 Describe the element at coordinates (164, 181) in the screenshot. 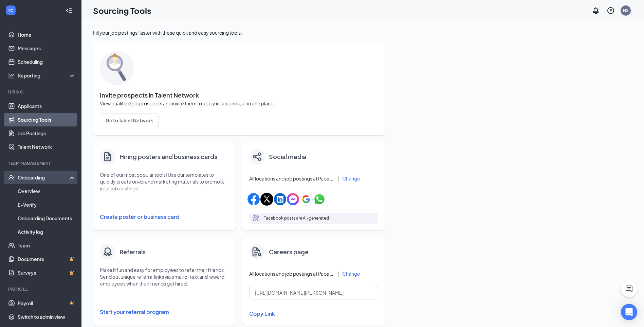

I see `p: One of our most popular tools! Use our templates to quickly create on-brand marketing materials t...` at that location.